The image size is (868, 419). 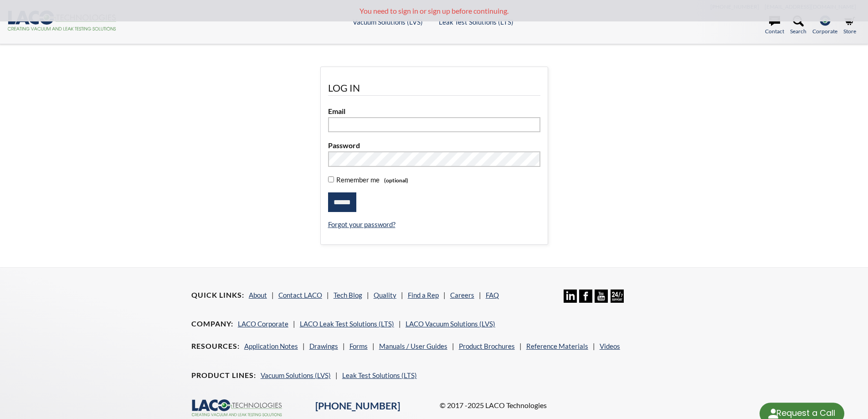 What do you see at coordinates (558, 346) in the screenshot?
I see `a: Reference Materials` at bounding box center [558, 346].